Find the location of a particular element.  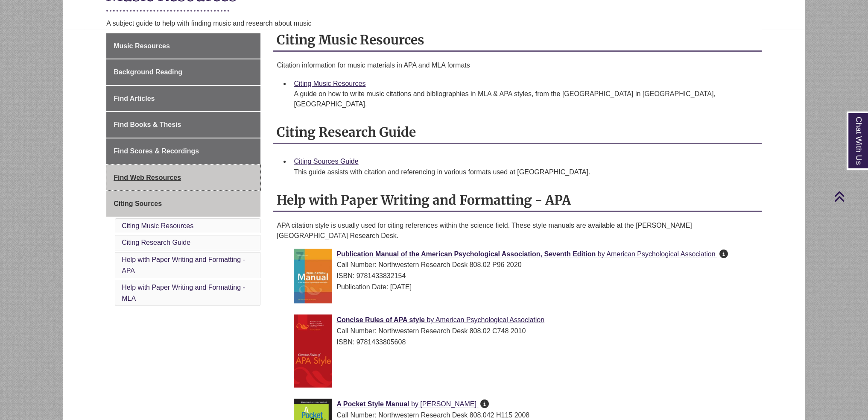

span: A subject guide to help with finding music and research about music is located at coordinates (209, 23).